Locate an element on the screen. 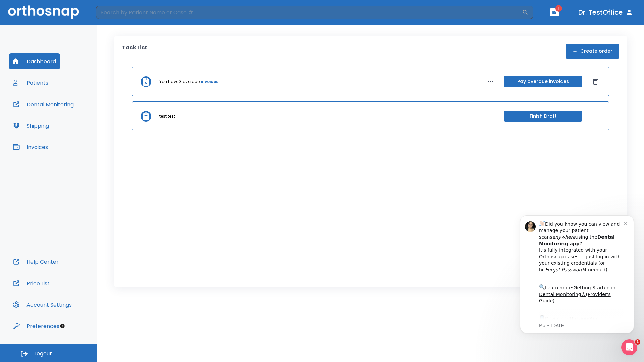 This screenshot has height=362, width=644. a: Preferences is located at coordinates (36, 327).